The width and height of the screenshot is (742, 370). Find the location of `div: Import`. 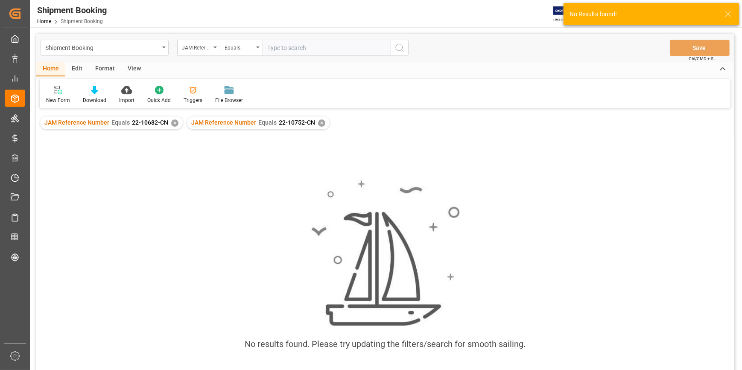

div: Import is located at coordinates (127, 100).